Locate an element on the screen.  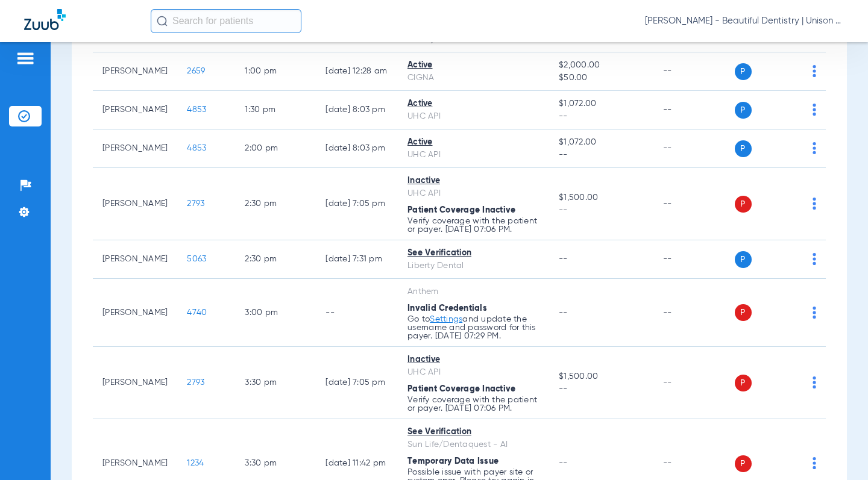
div: Sun Life/Dentaquest - AI is located at coordinates (473, 445).